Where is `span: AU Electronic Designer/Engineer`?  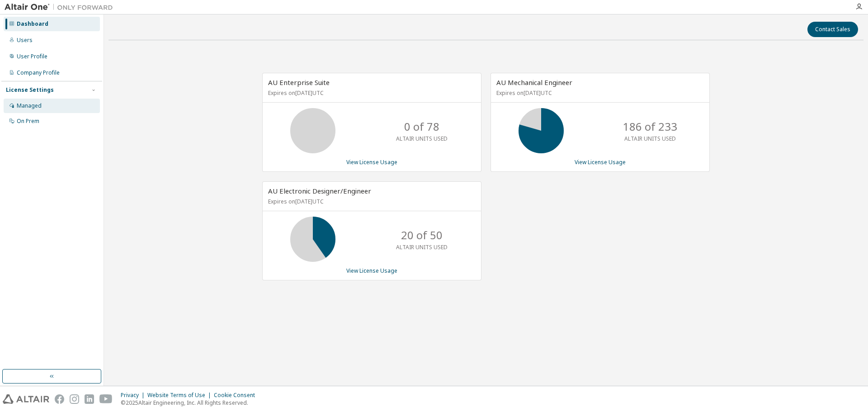 span: AU Electronic Designer/Engineer is located at coordinates (320, 191).